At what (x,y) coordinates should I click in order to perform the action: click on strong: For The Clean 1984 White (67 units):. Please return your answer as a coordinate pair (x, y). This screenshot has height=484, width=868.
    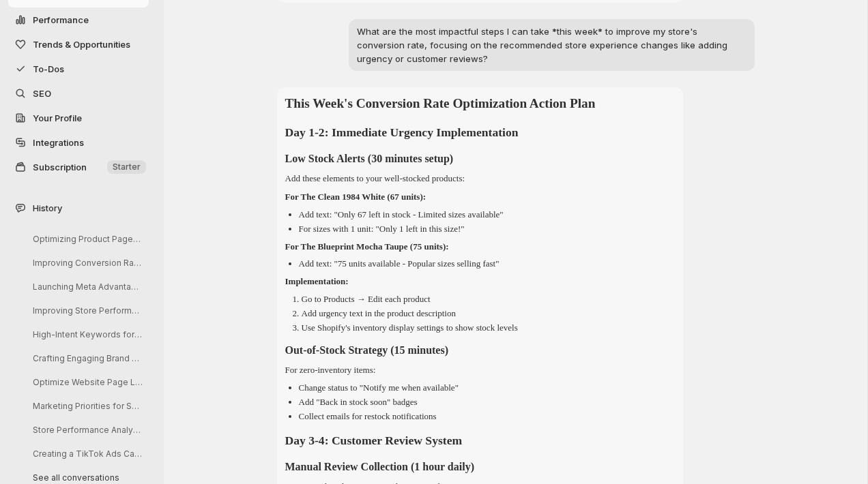
    Looking at the image, I should click on (355, 197).